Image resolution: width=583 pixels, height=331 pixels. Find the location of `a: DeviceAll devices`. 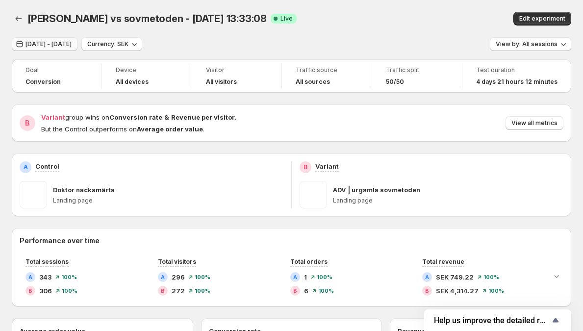

a: DeviceAll devices is located at coordinates (147, 76).